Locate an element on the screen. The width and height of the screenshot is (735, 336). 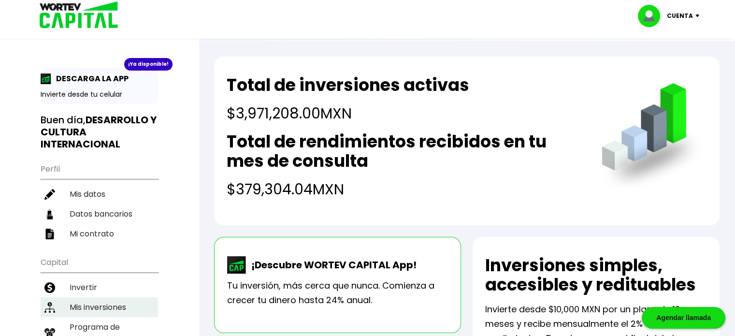
img: grafica.516fef24.png is located at coordinates (652, 138).